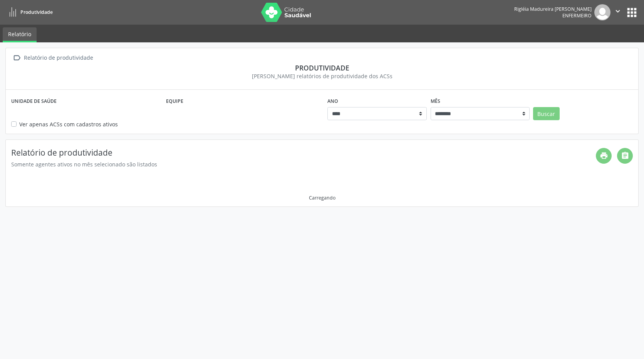 This screenshot has width=644, height=359. I want to click on div: Produtividade, so click(322, 68).